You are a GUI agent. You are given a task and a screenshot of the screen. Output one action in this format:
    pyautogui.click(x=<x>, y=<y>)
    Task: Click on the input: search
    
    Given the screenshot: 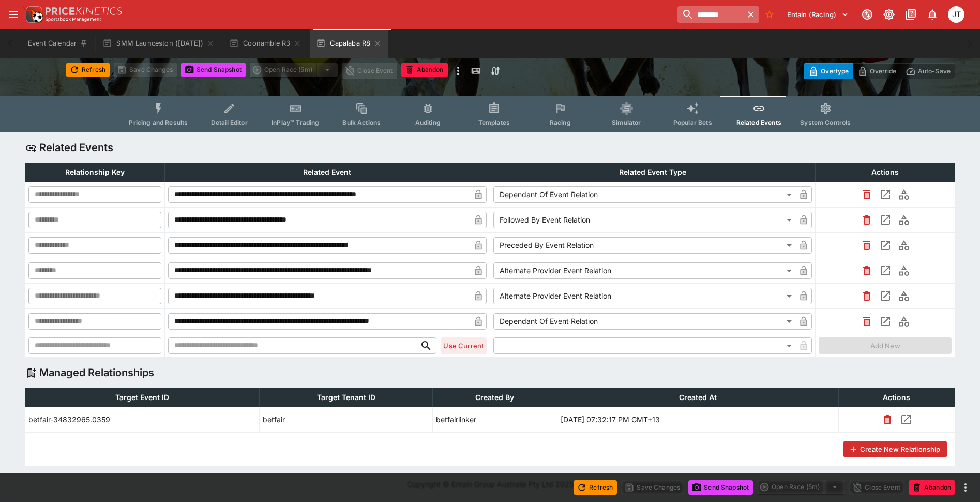 What is the action you would take?
    pyautogui.click(x=710, y=14)
    